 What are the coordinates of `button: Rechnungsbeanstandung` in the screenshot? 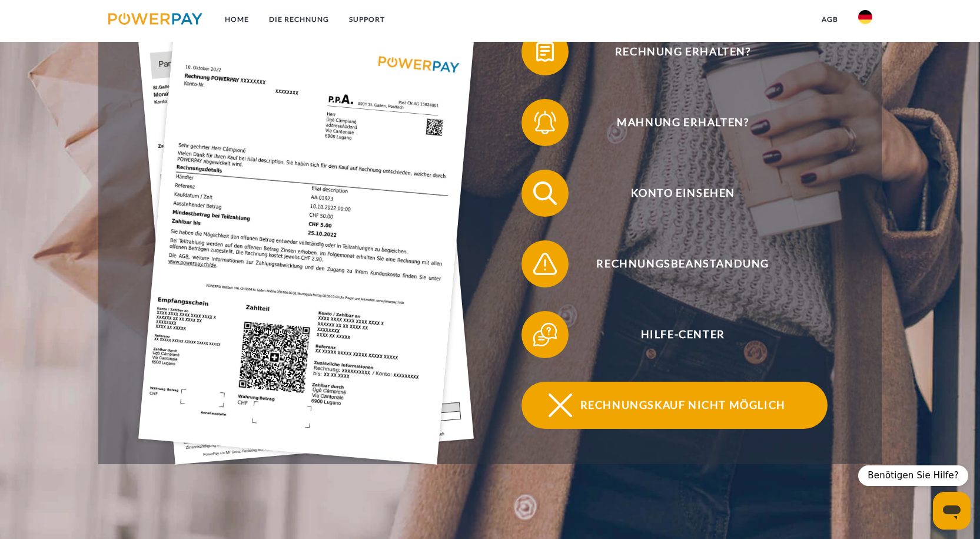 It's located at (675, 263).